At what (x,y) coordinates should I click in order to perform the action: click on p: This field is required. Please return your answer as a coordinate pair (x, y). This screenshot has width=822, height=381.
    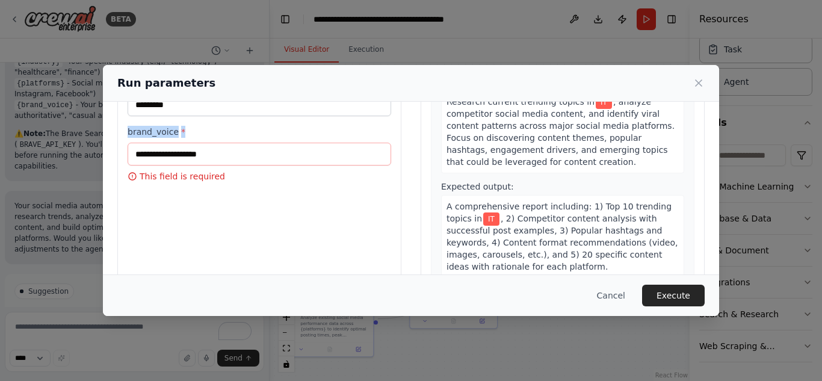
    Looking at the image, I should click on (259, 176).